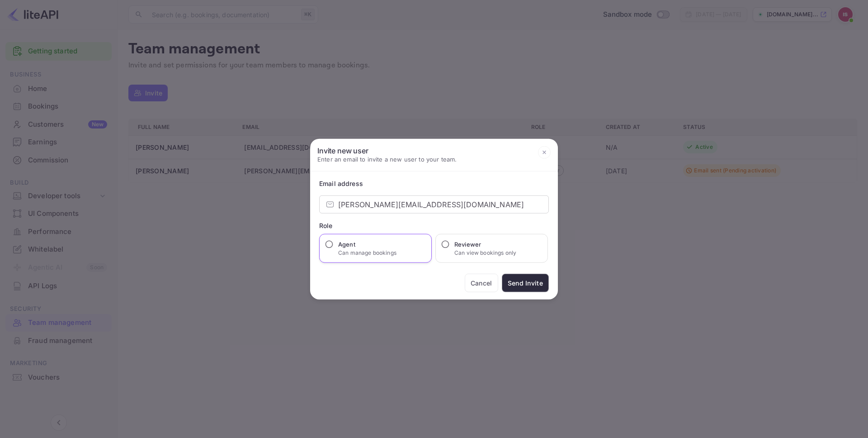  What do you see at coordinates (525, 283) in the screenshot?
I see `button: Send Invite` at bounding box center [525, 283].